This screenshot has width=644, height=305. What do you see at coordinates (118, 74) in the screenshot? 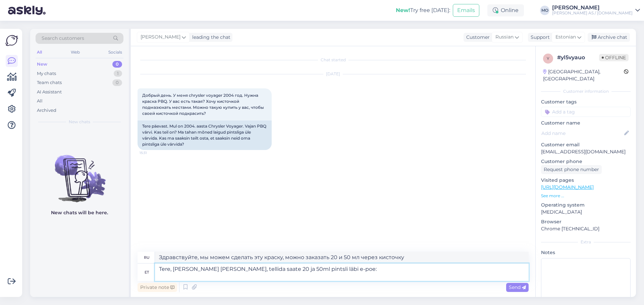
I see `div: 1` at bounding box center [118, 74].